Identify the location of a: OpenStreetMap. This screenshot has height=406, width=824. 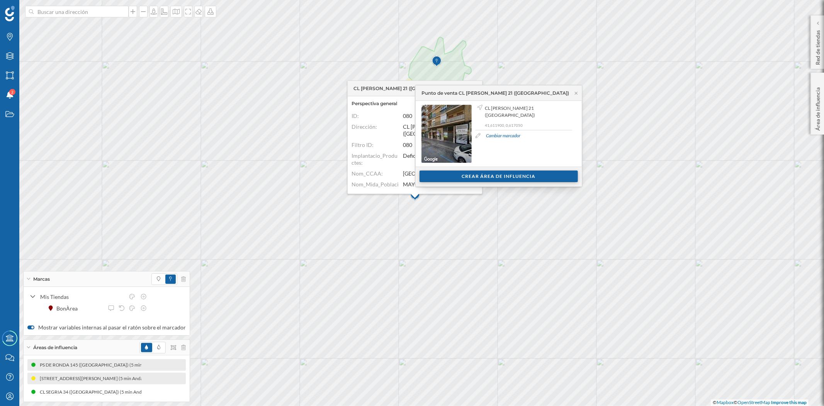
(754, 402).